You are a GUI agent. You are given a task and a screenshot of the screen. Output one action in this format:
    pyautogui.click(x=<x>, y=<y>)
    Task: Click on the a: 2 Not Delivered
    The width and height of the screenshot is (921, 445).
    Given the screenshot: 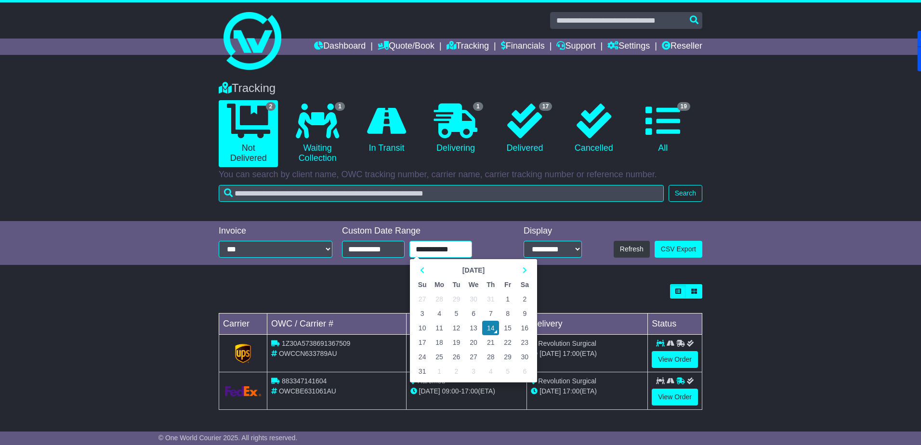 What is the action you would take?
    pyautogui.click(x=248, y=133)
    